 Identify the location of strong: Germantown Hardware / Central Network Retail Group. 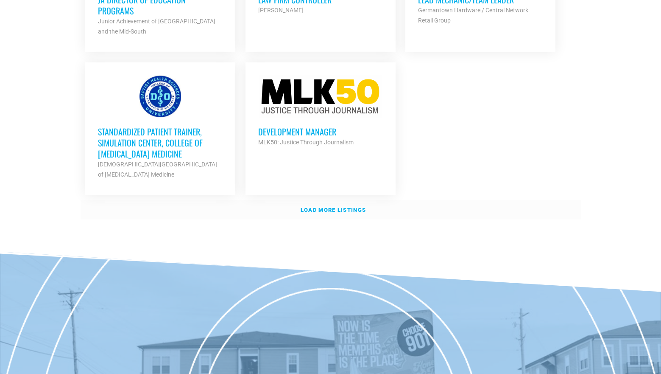
(473, 15).